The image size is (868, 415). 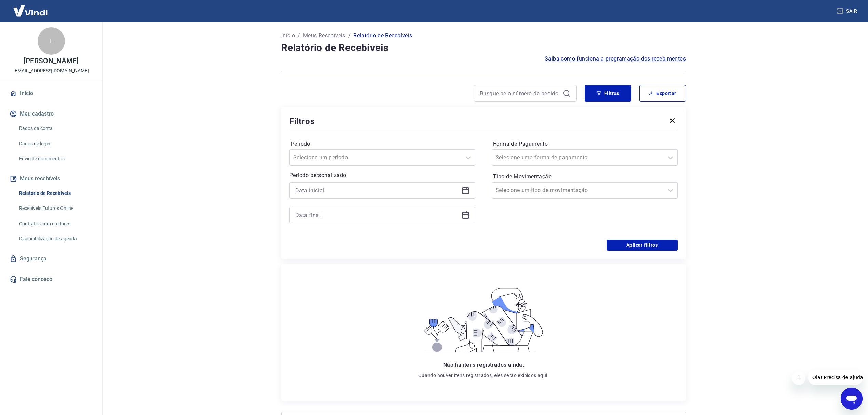 What do you see at coordinates (324, 36) in the screenshot?
I see `p: Meus Recebíveis` at bounding box center [324, 36].